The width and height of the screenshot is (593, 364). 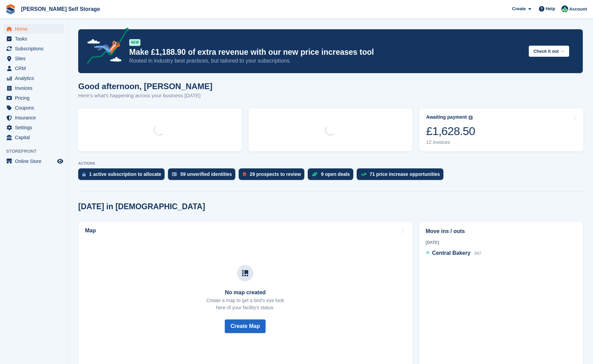 What do you see at coordinates (245, 326) in the screenshot?
I see `button: Create Map` at bounding box center [245, 326].